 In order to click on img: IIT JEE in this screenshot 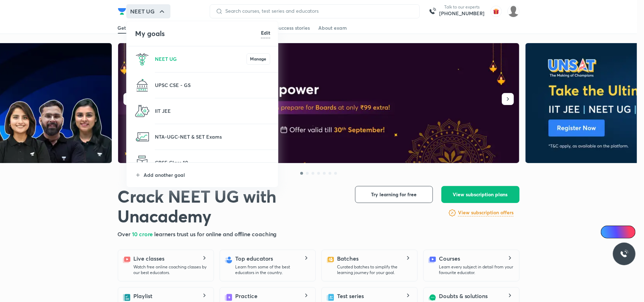, I will do `click(142, 111)`.